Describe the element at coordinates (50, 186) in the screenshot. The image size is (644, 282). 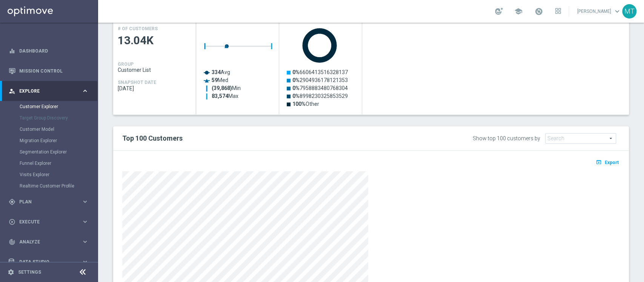
I see `a: Realtime Customer Profile` at that location.